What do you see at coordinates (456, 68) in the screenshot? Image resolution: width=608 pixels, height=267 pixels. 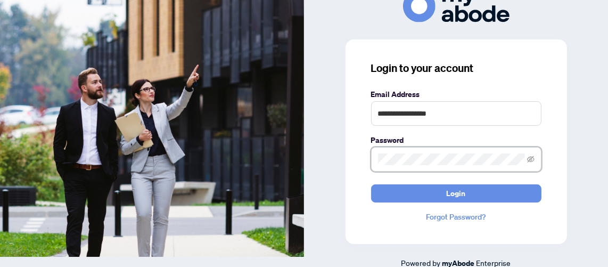 I see `h3: Login to your account` at bounding box center [456, 68].